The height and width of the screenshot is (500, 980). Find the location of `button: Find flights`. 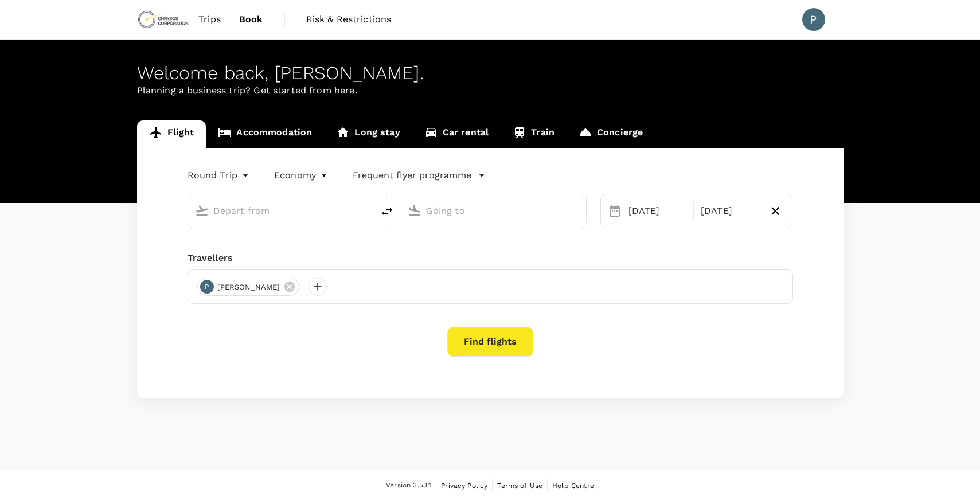

button: Find flights is located at coordinates (490, 342).